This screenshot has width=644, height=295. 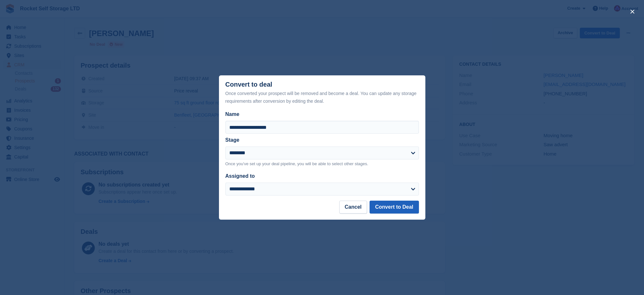 I want to click on label: Assigned to, so click(x=240, y=176).